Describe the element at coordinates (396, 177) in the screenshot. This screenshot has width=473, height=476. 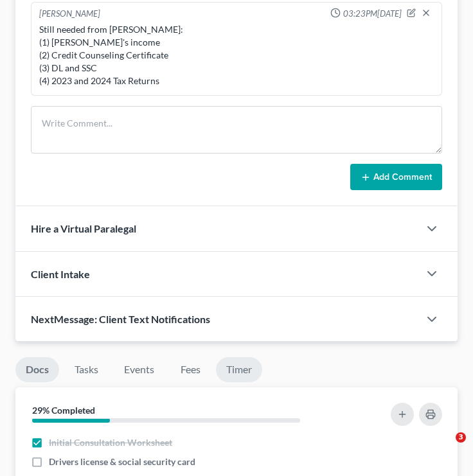
I see `button: Add Comment` at that location.